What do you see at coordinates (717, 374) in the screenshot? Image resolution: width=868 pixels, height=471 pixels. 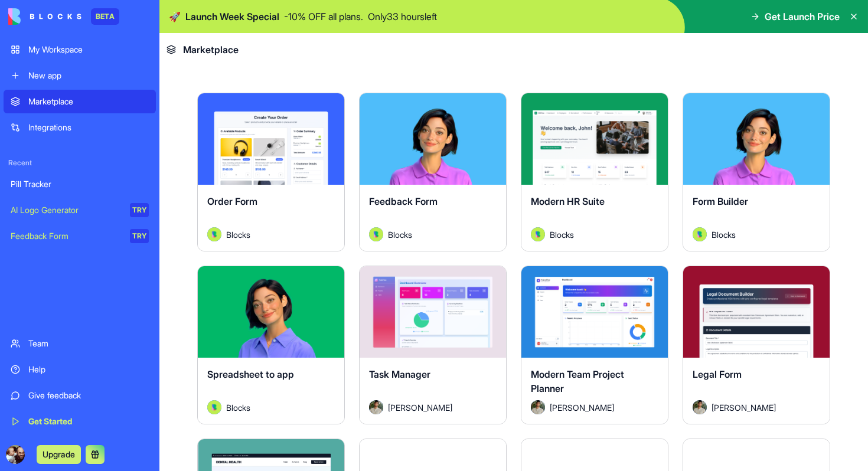 I see `span: Legal Form` at bounding box center [717, 374].